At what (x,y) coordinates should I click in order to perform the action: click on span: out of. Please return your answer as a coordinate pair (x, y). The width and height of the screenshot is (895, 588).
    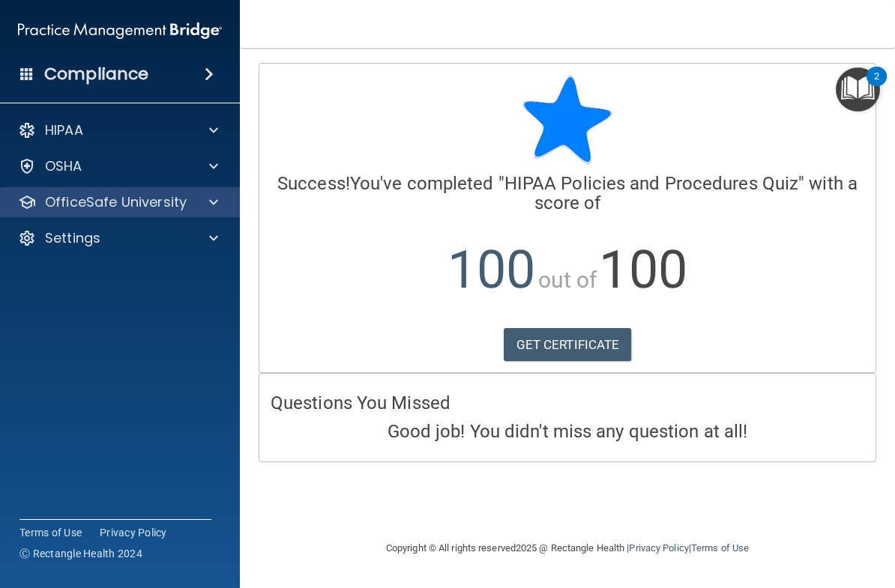
    Looking at the image, I should click on (567, 279).